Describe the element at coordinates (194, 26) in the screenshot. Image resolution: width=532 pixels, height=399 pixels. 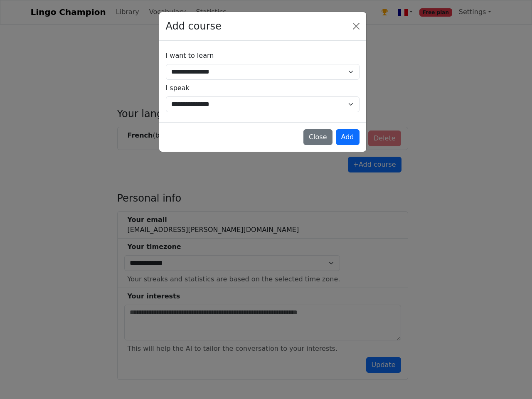
I see `span: Add course` at that location.